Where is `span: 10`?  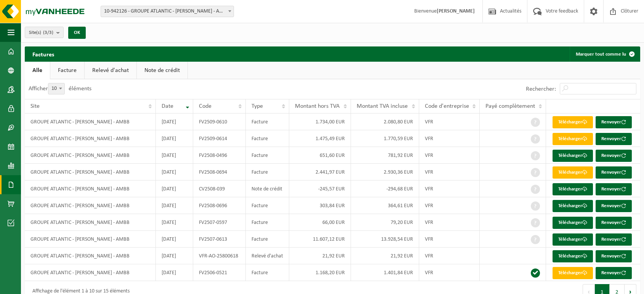
span: 10 is located at coordinates (56, 89).